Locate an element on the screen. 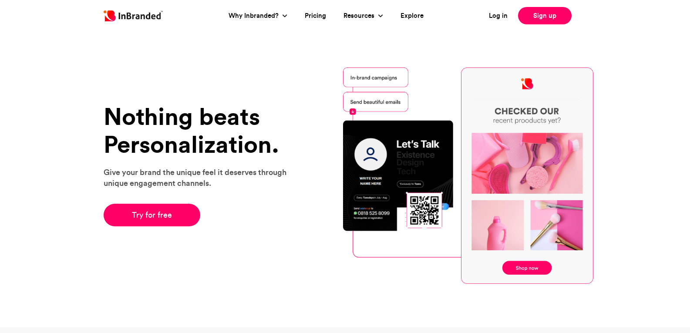 This screenshot has width=690, height=333. p: Give your brand the unique feel it deserves through unique engagement channels. is located at coordinates (200, 178).